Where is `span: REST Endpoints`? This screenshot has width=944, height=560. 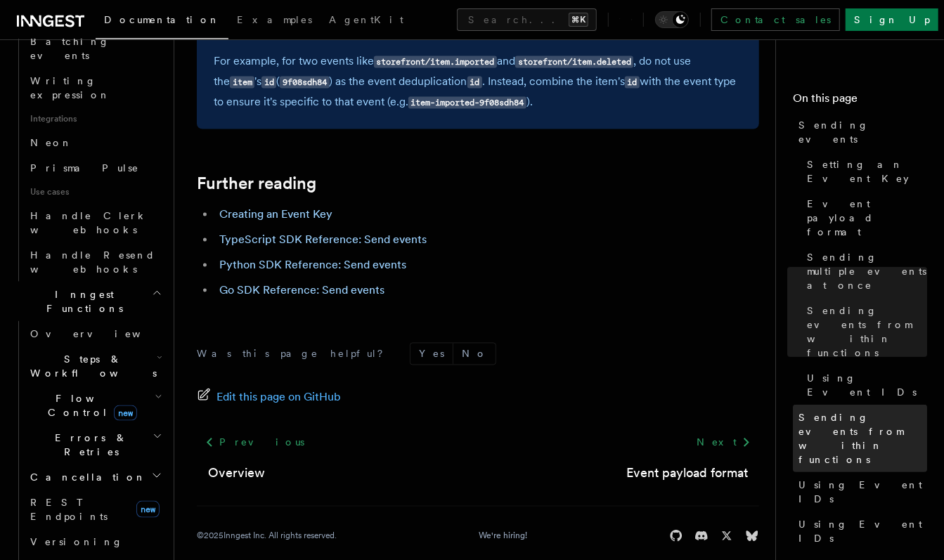
span: REST Endpoints is located at coordinates (69, 509).